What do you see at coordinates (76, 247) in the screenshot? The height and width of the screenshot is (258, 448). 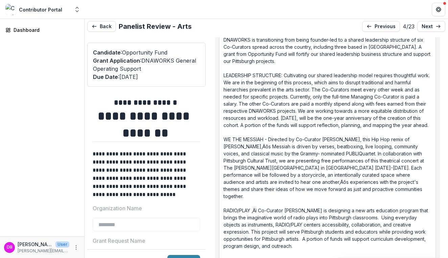 I see `button: More` at bounding box center [76, 247].